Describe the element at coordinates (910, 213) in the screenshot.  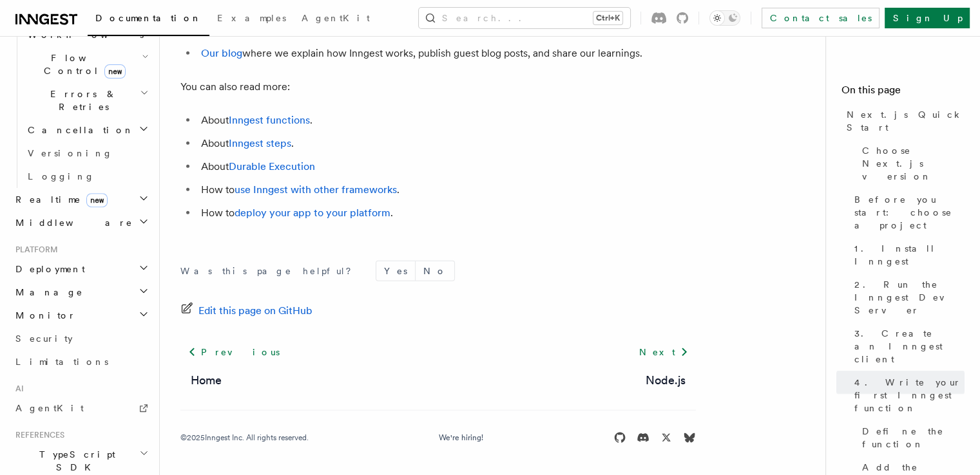
I see `span: Before you start: choose a project` at that location.